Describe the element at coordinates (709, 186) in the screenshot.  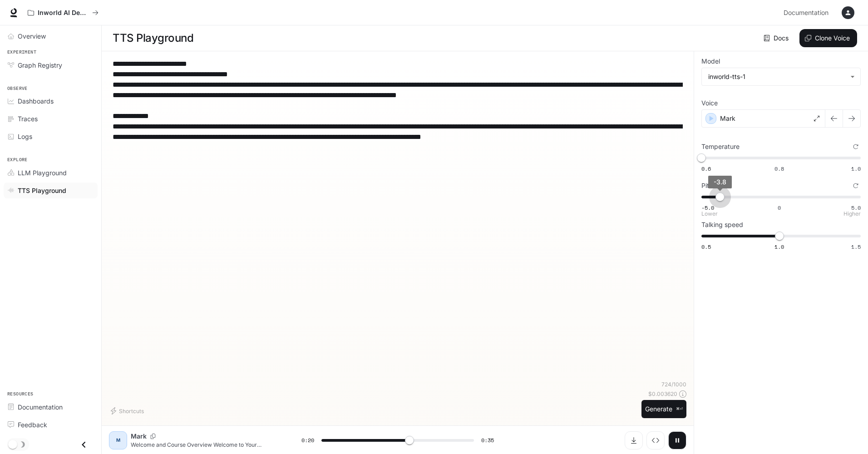
I see `p: Pitch` at that location.